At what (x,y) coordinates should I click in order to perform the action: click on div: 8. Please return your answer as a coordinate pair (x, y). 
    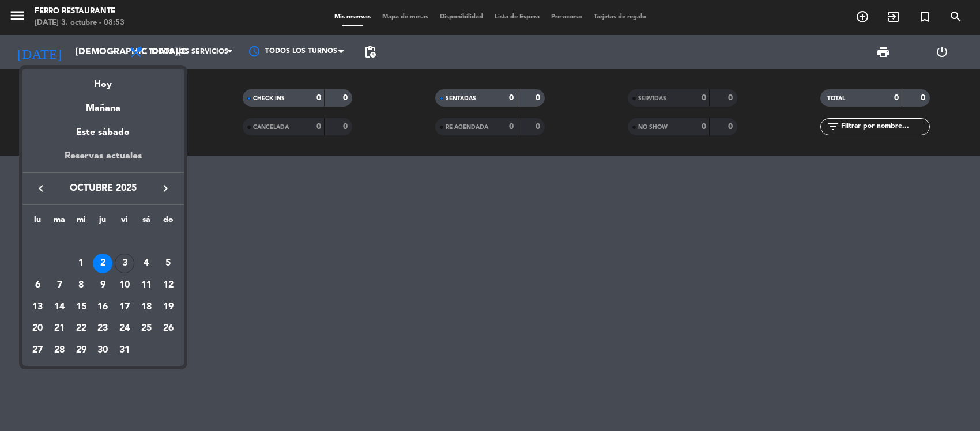
    Looking at the image, I should click on (81, 285).